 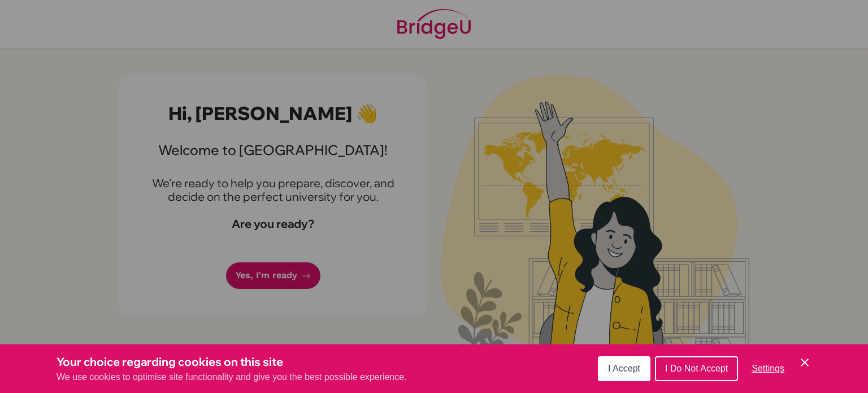 What do you see at coordinates (805, 362) in the screenshot?
I see `button: Save and close` at bounding box center [805, 362].